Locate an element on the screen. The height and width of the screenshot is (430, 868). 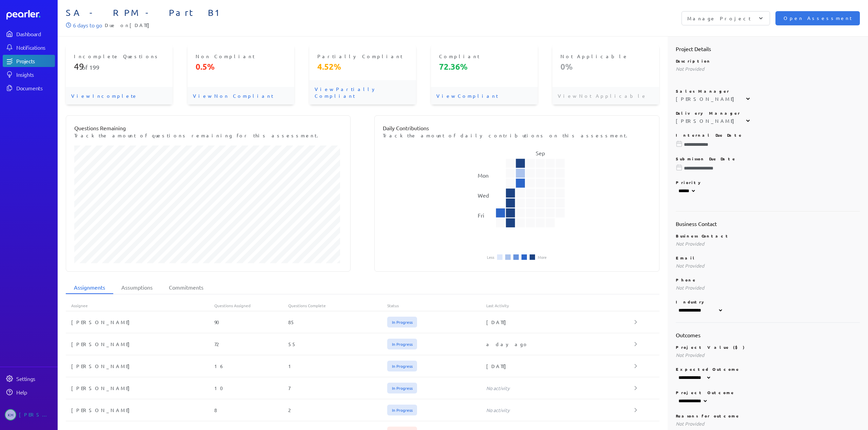
div: Notifications is located at coordinates (35, 48).